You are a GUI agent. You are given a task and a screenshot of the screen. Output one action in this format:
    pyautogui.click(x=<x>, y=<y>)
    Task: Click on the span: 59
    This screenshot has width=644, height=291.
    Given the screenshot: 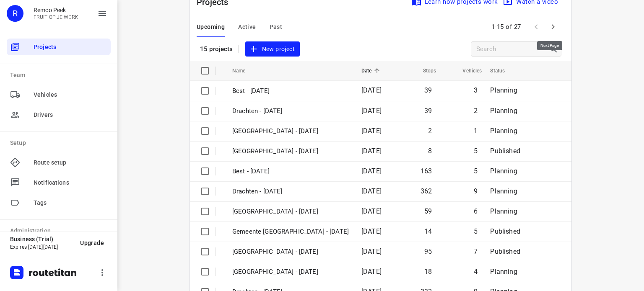 What is the action you would take?
    pyautogui.click(x=428, y=211)
    